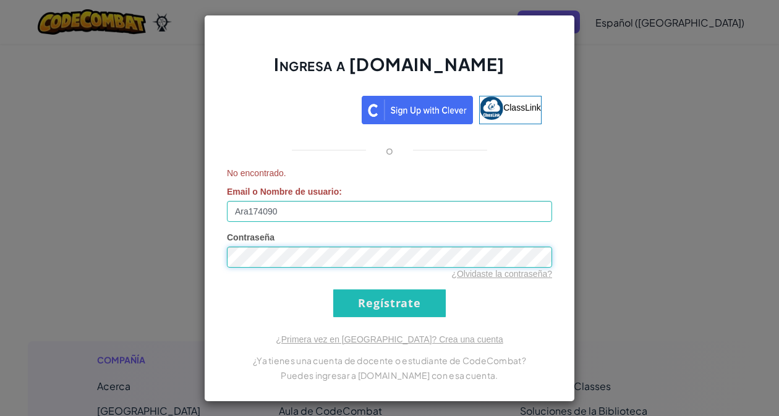  What do you see at coordinates (492, 108) in the screenshot?
I see `img: classlink-logo-small.png` at bounding box center [492, 108].